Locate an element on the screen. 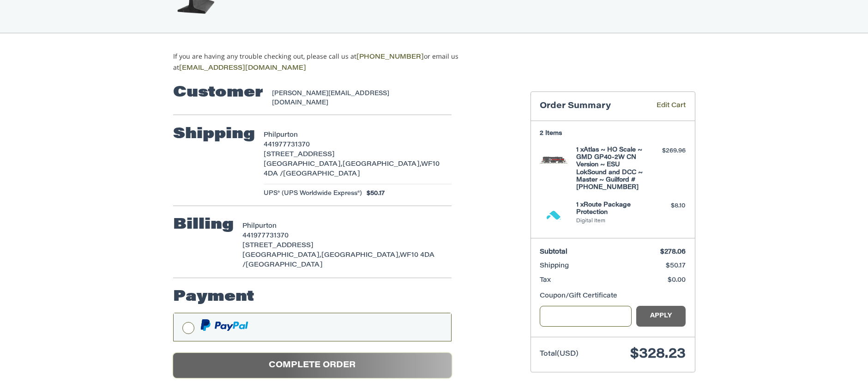  button: Apply is located at coordinates (661, 316).